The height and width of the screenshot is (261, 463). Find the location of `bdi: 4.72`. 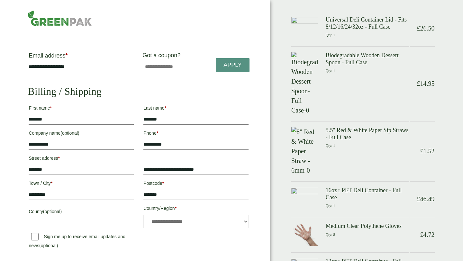

bdi: 4.72 is located at coordinates (427, 235).